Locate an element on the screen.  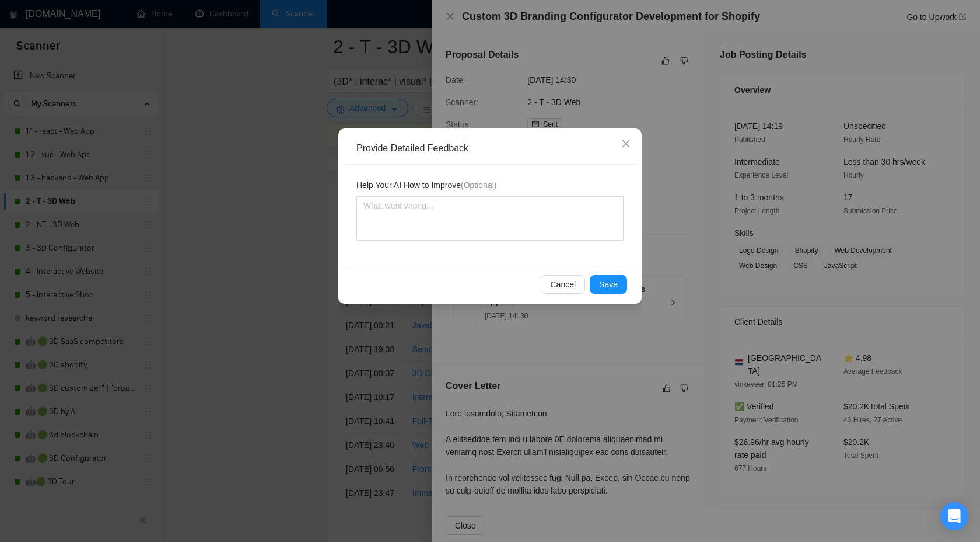
span: (Optional) is located at coordinates (478, 185).